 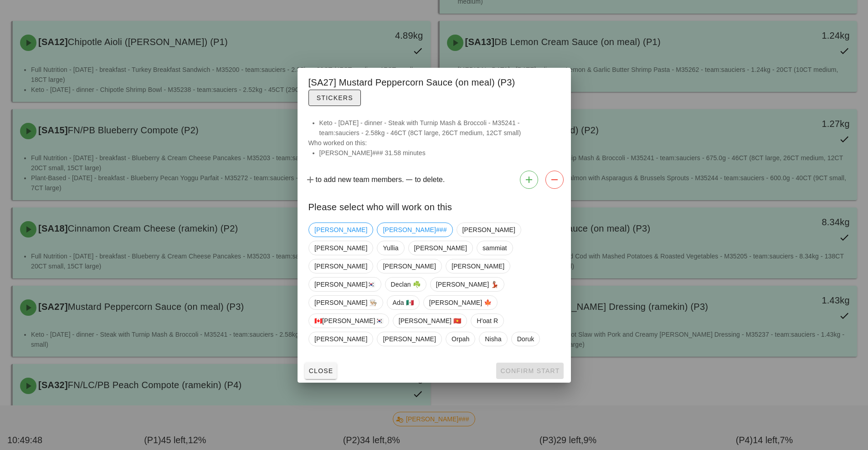 What do you see at coordinates (321, 371) in the screenshot?
I see `span: Close` at bounding box center [321, 371].